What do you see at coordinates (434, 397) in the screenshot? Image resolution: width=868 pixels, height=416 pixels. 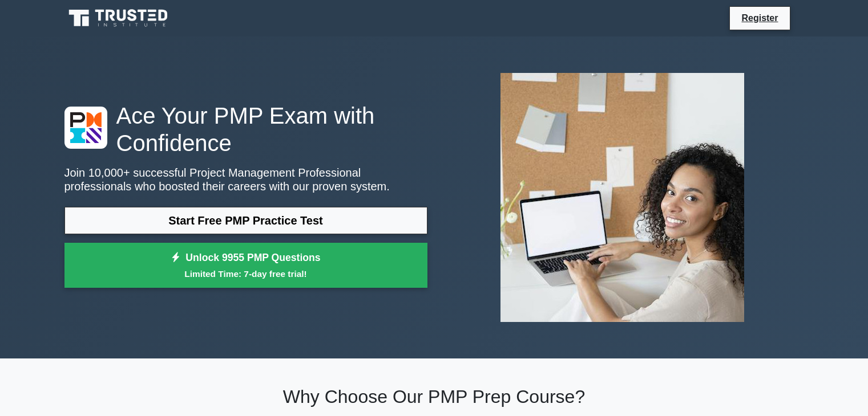 I see `h2: Why Choose Our PMP Prep Course?` at bounding box center [434, 397].